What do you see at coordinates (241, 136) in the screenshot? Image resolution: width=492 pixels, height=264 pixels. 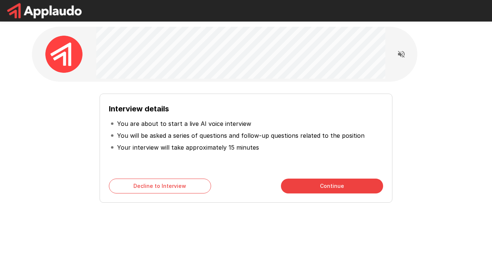 I see `p: You will be asked a series of questions and follow-up questions related to the position` at bounding box center [241, 136].